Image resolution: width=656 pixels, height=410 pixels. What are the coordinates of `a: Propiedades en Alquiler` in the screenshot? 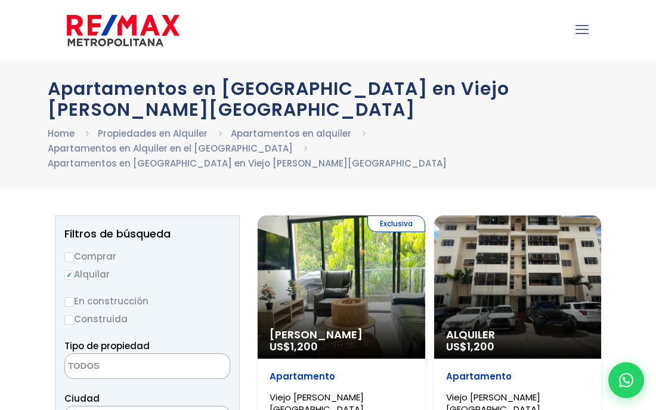 It's located at (153, 133).